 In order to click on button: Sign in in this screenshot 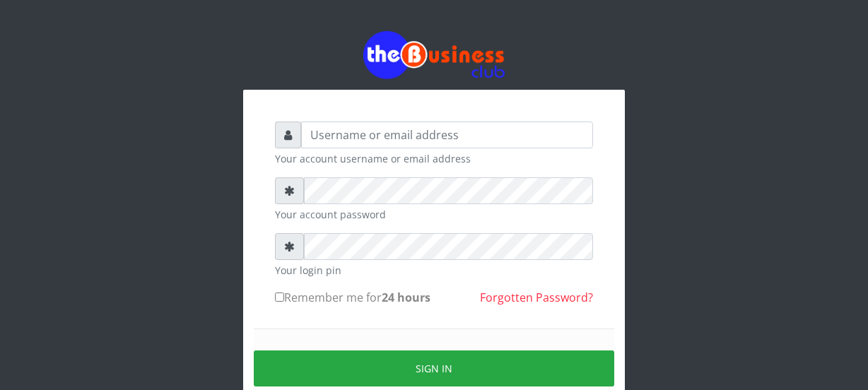, I will do `click(434, 368)`.